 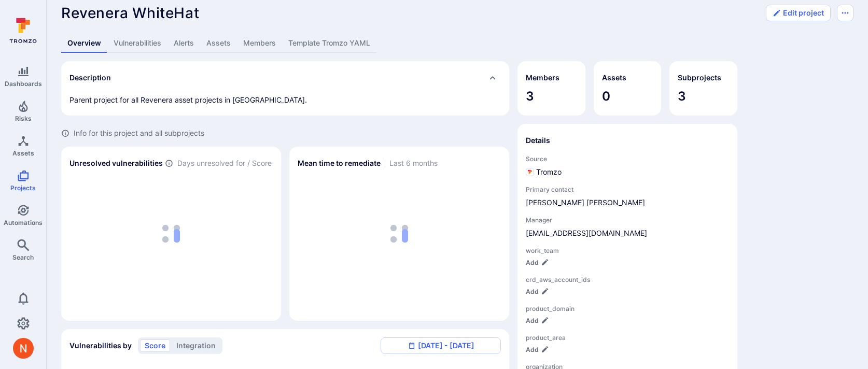 What do you see at coordinates (23, 188) in the screenshot?
I see `span: Projects` at bounding box center [23, 188].